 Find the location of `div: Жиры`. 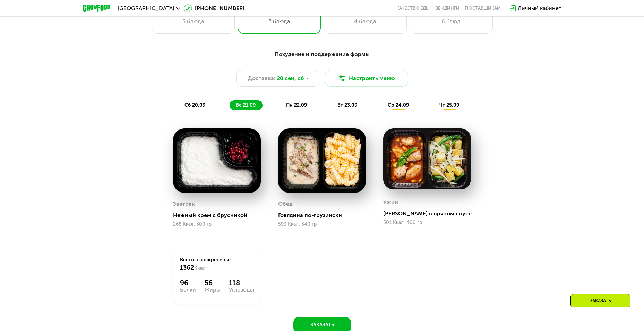

div: Жиры is located at coordinates (212, 290).